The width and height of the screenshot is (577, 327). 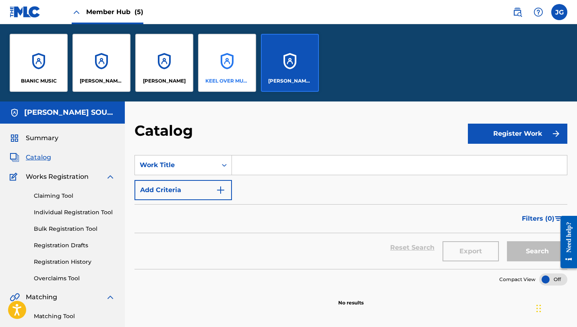 I want to click on span: Compact View, so click(x=517, y=279).